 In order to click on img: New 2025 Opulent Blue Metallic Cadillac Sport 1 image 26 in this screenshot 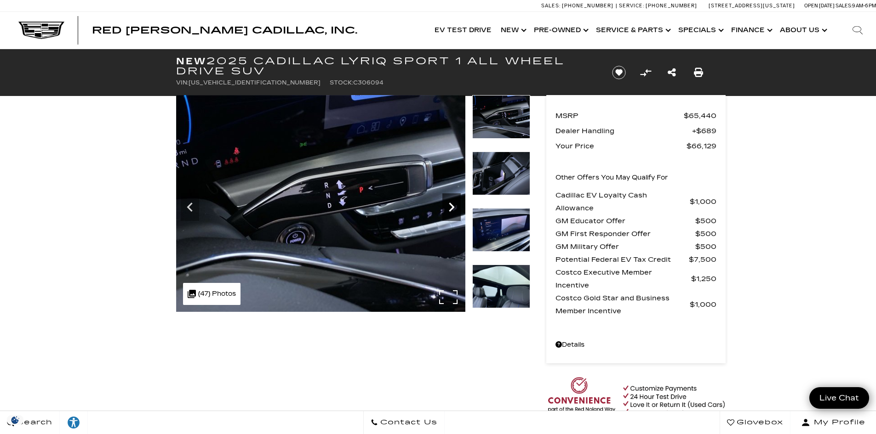, I will do `click(501, 230)`.